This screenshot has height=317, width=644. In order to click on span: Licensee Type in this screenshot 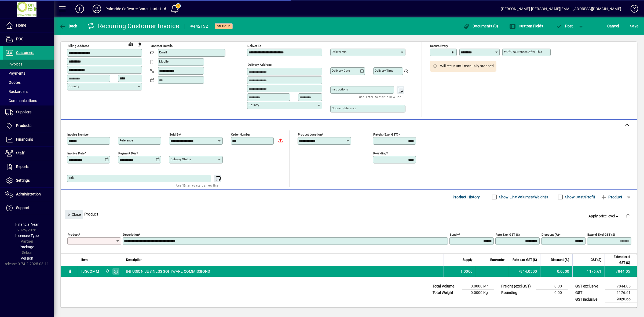, I will do `click(27, 236)`.